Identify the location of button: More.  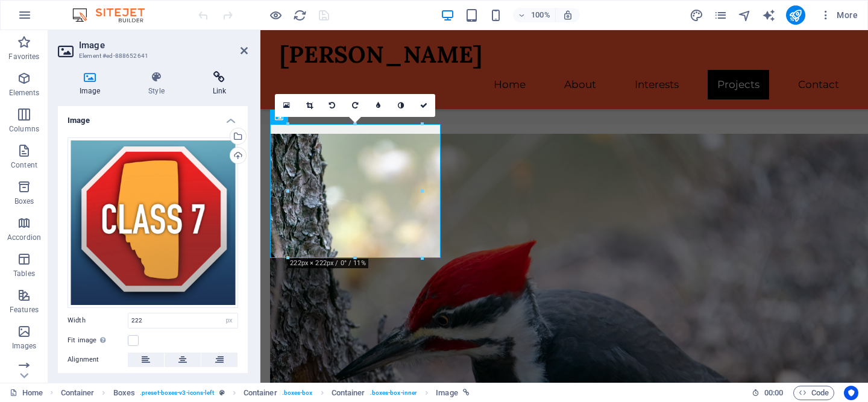
(839, 15).